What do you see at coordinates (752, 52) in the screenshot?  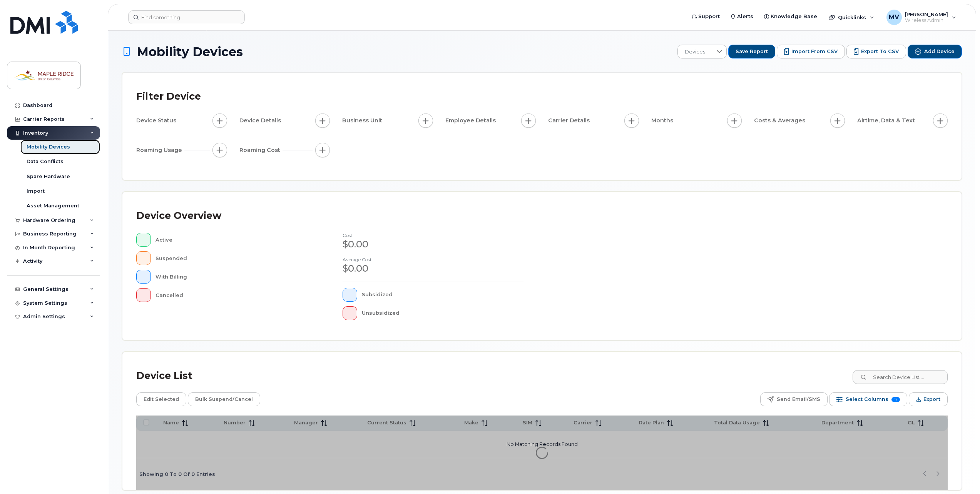 I see `button: Save Report` at bounding box center [752, 52].